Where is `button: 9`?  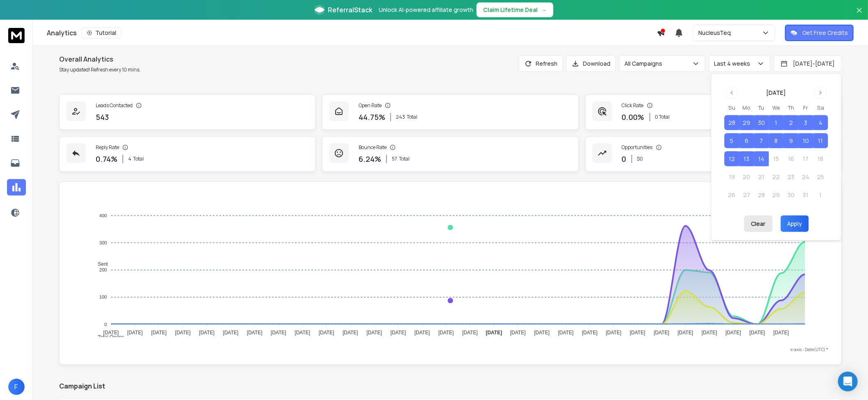
button: 9 is located at coordinates (791, 141).